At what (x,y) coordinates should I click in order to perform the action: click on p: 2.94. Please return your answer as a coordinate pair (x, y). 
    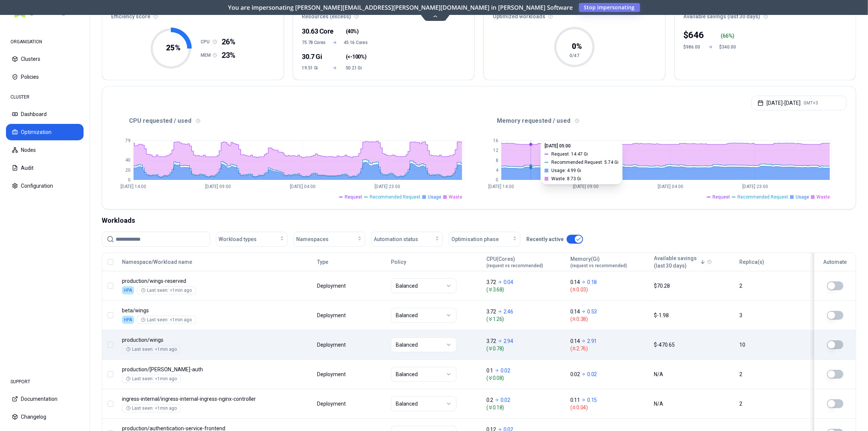
    Looking at the image, I should click on (508, 341).